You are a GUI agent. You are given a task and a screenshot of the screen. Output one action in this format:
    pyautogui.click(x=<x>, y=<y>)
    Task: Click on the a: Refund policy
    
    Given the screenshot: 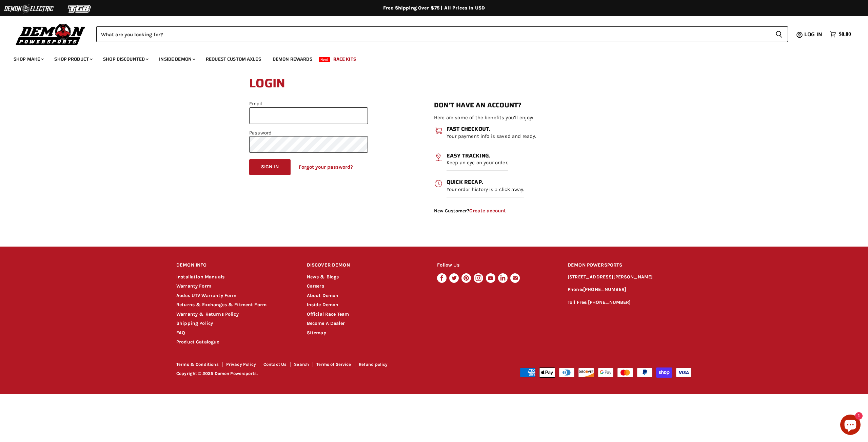 What is the action you would take?
    pyautogui.click(x=374, y=365)
    